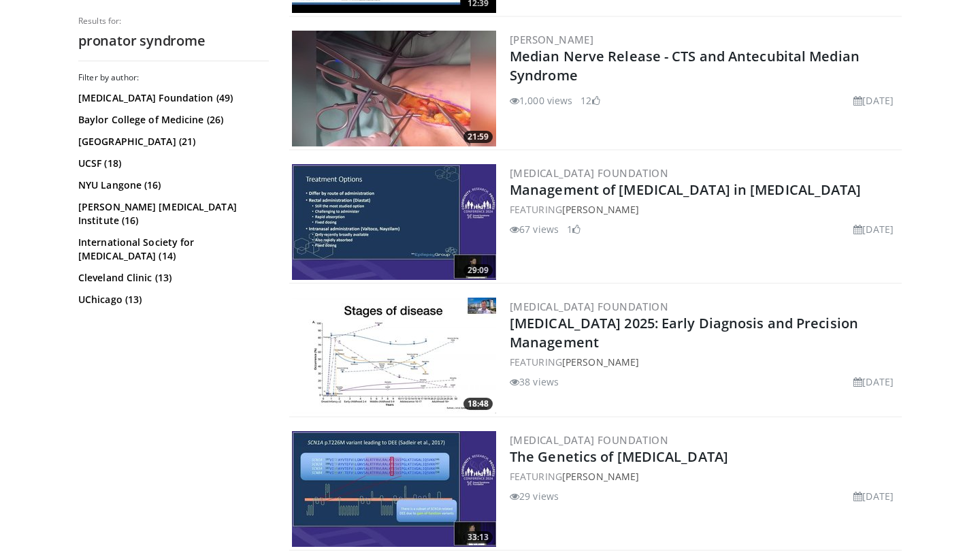 This screenshot has height=553, width=980. Describe the element at coordinates (534, 496) in the screenshot. I see `li: 29 views` at that location.